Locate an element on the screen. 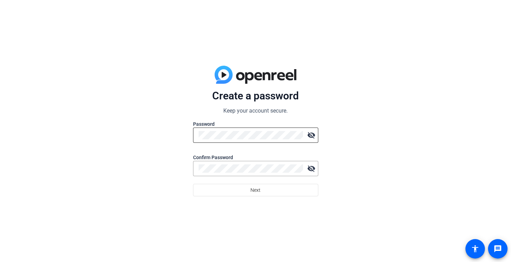  mat-icon: accessibility is located at coordinates (475, 249).